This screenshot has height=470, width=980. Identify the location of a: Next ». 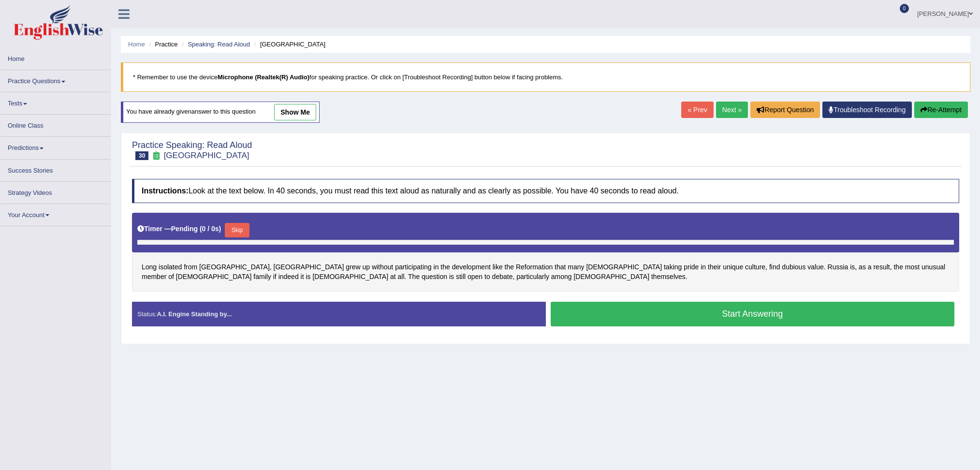
(732, 110).